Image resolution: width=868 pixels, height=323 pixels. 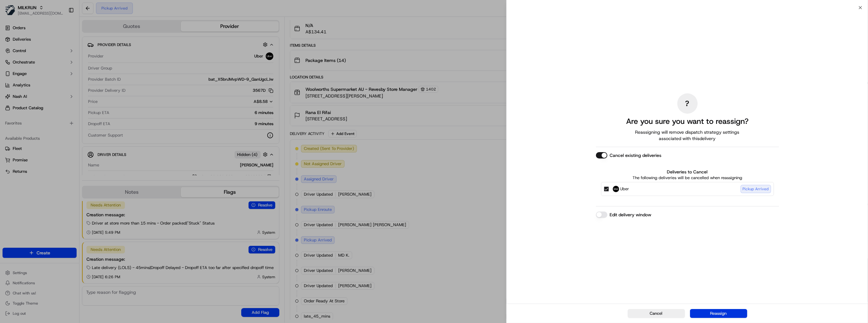 I want to click on p: The following deliveries will be cancelled when reassigning, so click(x=688, y=178).